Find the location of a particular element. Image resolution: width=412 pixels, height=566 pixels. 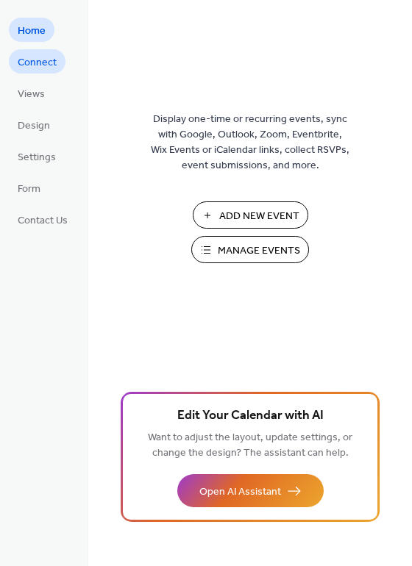

span: Want to adjust the layout, update settings, or change the design? The assistant can help. is located at coordinates (250, 446).